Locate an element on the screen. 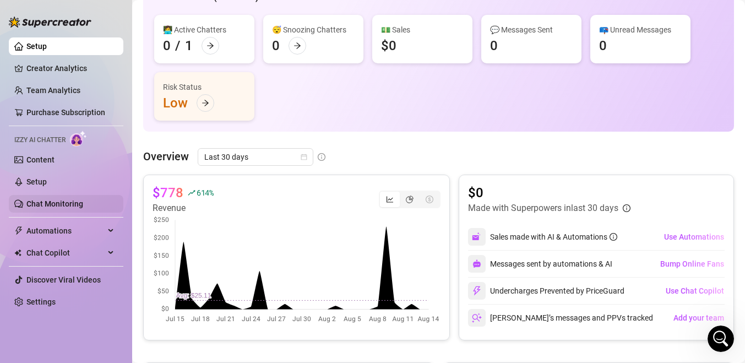 The width and height of the screenshot is (745, 363). article: Overview is located at coordinates (166, 156).